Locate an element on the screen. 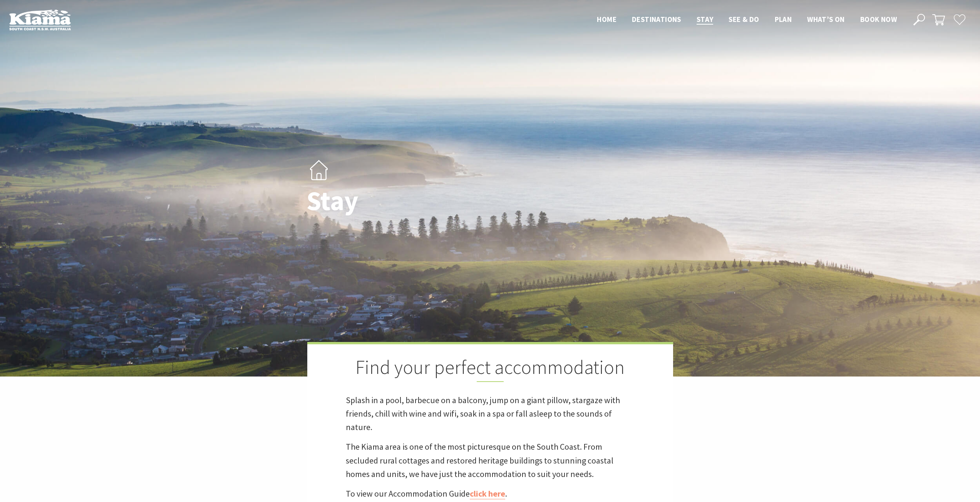  span: Book now is located at coordinates (878, 20).